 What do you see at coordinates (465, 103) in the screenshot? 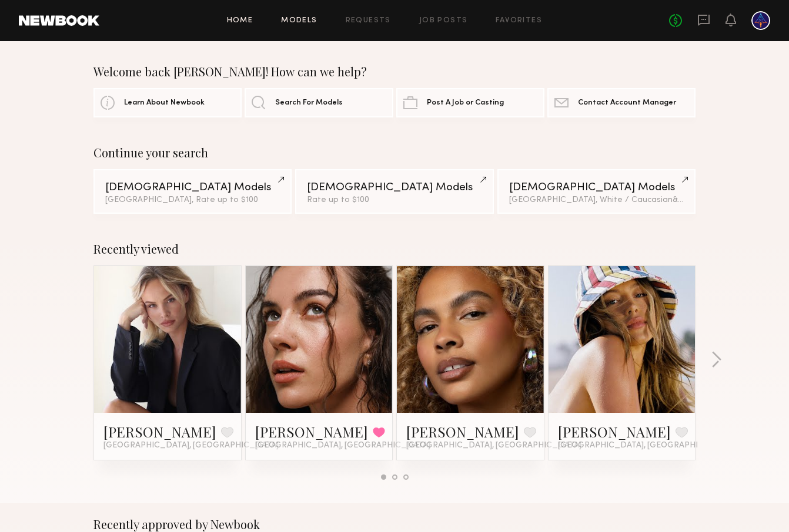
I see `span: Post A Job or Casting` at bounding box center [465, 103].